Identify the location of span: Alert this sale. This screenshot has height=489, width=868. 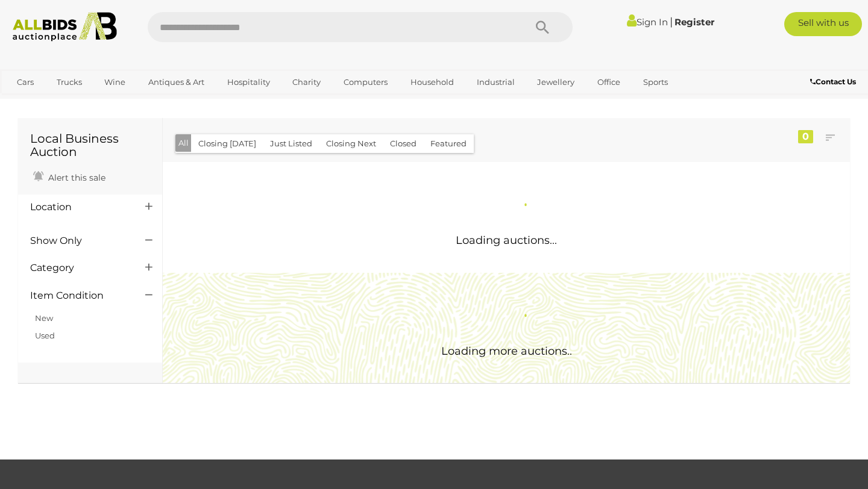
(75, 178).